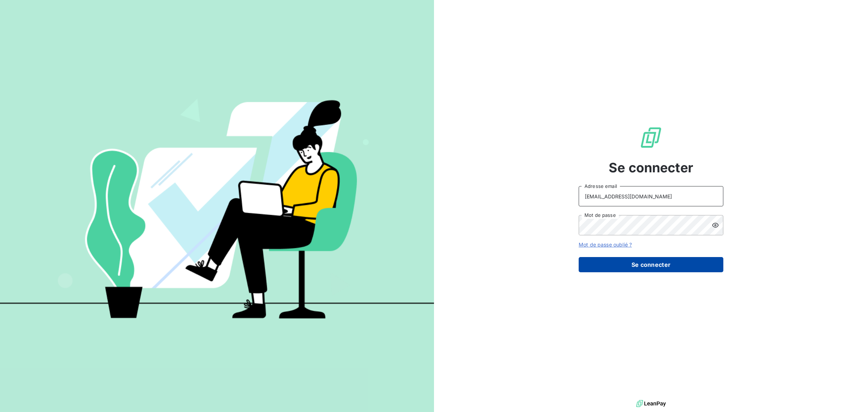 The height and width of the screenshot is (412, 868). Describe the element at coordinates (651, 196) in the screenshot. I see `input: placeholder` at that location.